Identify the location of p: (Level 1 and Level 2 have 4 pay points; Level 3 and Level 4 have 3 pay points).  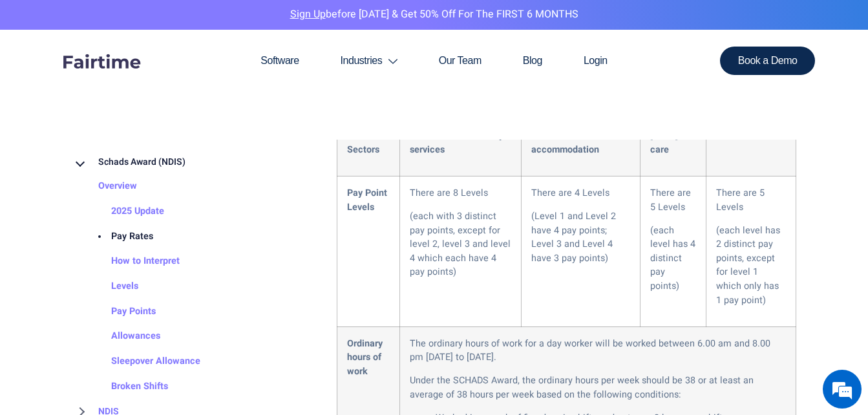
(580, 238).